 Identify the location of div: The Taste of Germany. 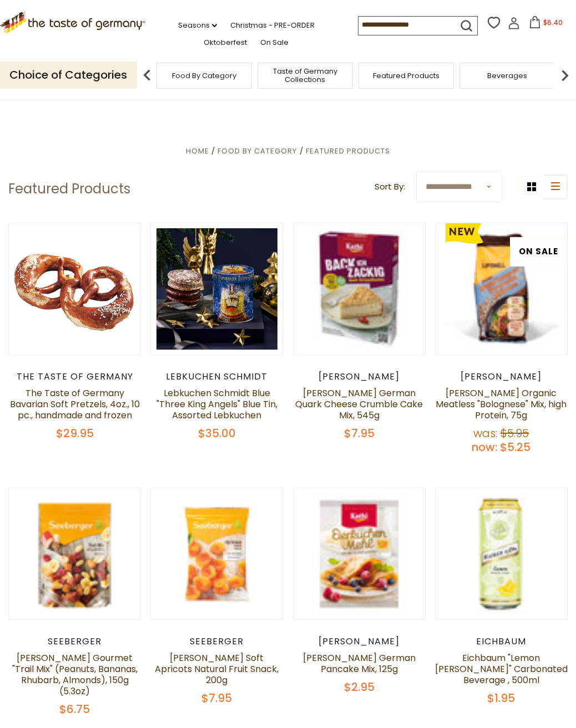
(74, 377).